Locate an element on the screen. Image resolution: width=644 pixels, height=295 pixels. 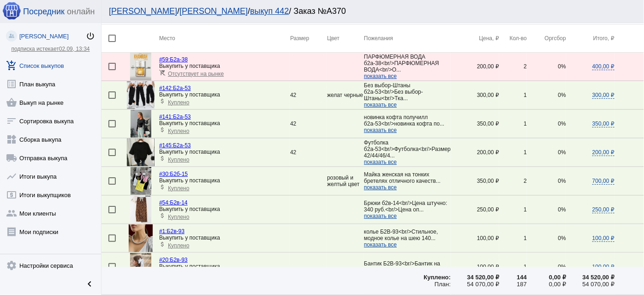
div: 200,00 ₽ is located at coordinates (475, 67).